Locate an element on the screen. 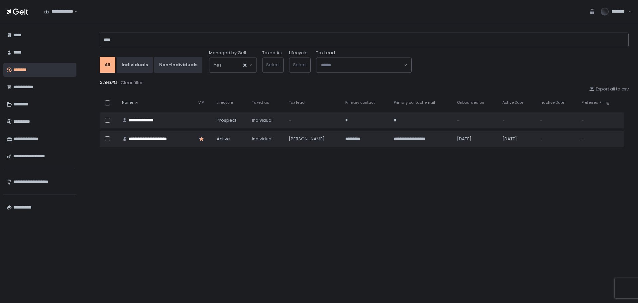 The height and width of the screenshot is (303, 638). span: Lifecycle is located at coordinates (225, 102).